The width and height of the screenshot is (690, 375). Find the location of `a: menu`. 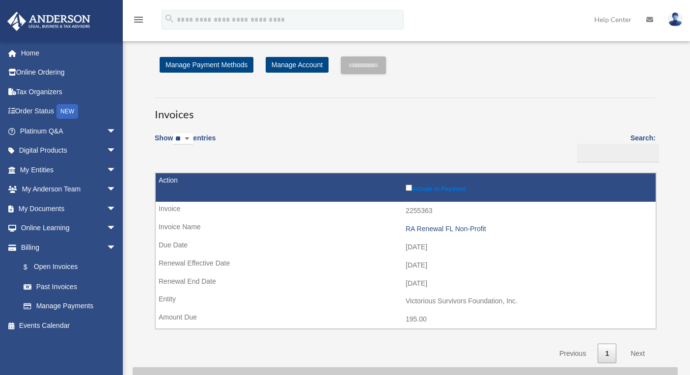

a: menu is located at coordinates (138, 21).